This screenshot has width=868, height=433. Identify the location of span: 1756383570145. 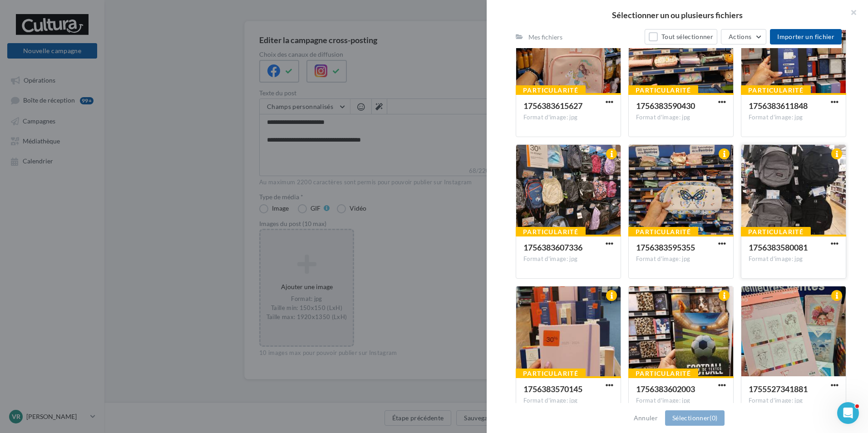
(553, 389).